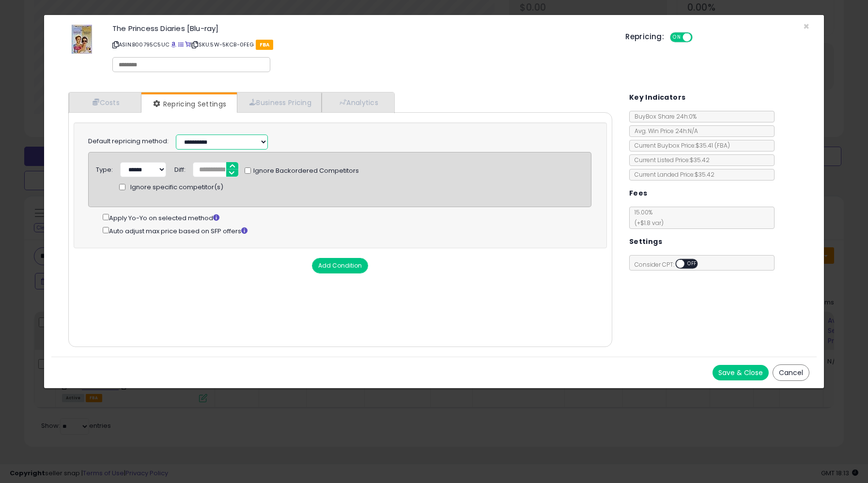  What do you see at coordinates (357, 102) in the screenshot?
I see `a: Analytics` at bounding box center [357, 102].